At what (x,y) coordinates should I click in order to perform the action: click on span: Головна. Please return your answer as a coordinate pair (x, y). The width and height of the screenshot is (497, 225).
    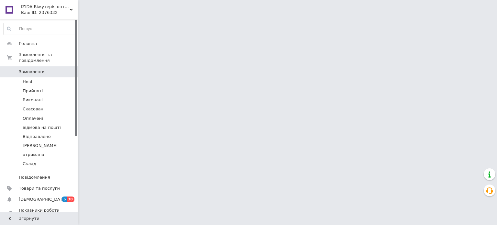
    Looking at the image, I should click on (28, 44).